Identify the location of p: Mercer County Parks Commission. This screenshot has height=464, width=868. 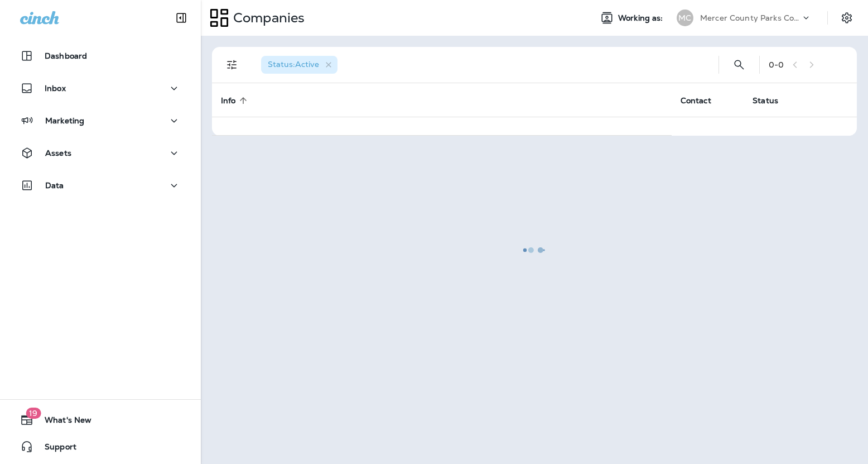
(750, 18).